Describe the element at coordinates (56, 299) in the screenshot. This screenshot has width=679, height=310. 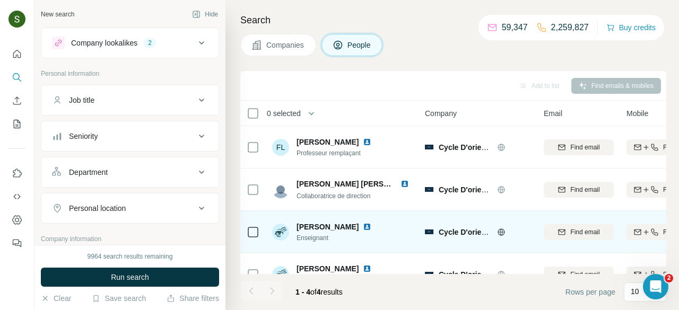
I see `button: Clear` at that location.